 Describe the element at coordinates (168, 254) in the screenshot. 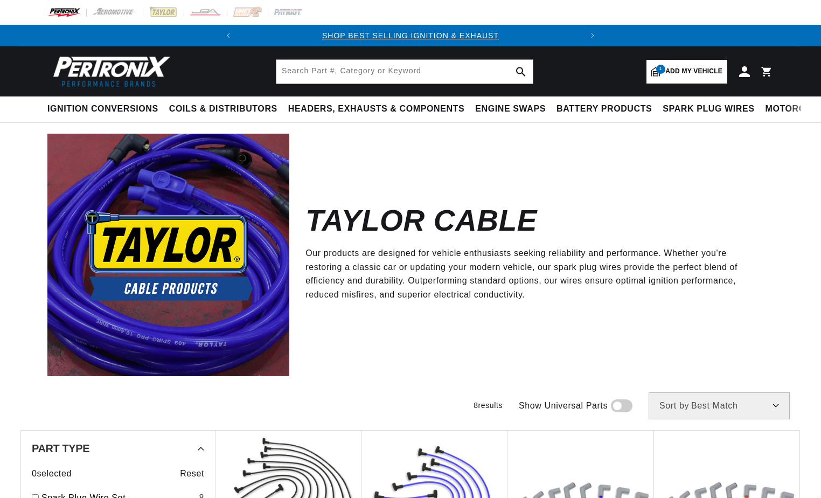

I see `img: Taylor Cable` at that location.